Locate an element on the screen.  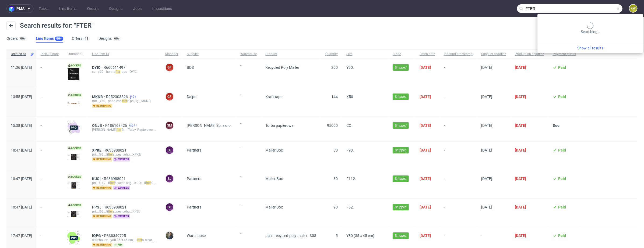
a: DYIC is located at coordinates (98, 67).